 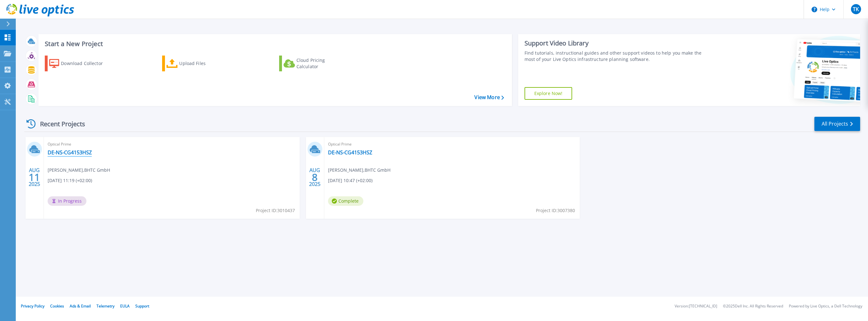 What do you see at coordinates (86, 64) in the screenshot?
I see `div: Download Collector` at bounding box center [86, 64].